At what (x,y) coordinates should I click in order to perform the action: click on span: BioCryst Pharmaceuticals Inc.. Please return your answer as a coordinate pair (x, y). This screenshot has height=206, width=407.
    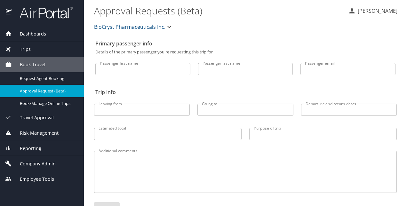
    Looking at the image, I should click on (129, 27).